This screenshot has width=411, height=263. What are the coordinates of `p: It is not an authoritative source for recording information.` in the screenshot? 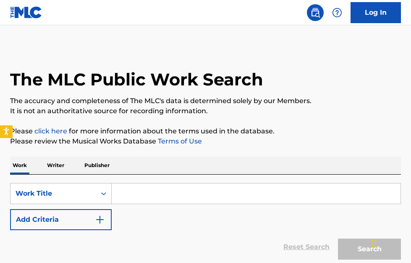 It's located at (205, 111).